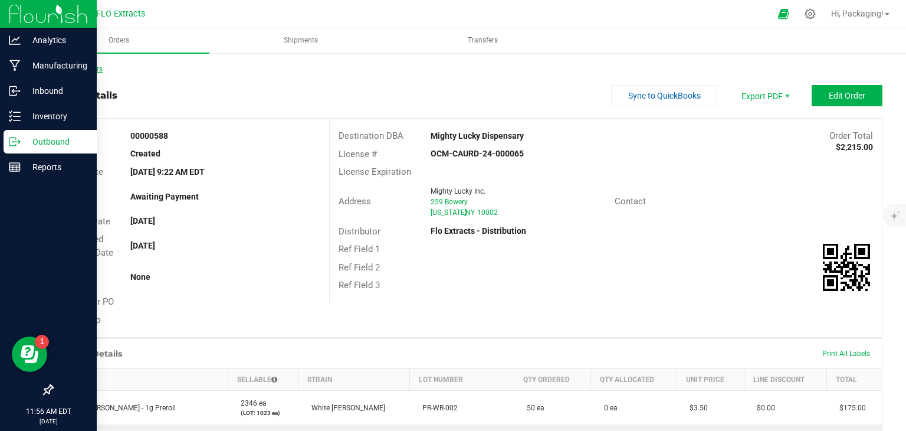  I want to click on span: Ref Field 1, so click(359, 249).